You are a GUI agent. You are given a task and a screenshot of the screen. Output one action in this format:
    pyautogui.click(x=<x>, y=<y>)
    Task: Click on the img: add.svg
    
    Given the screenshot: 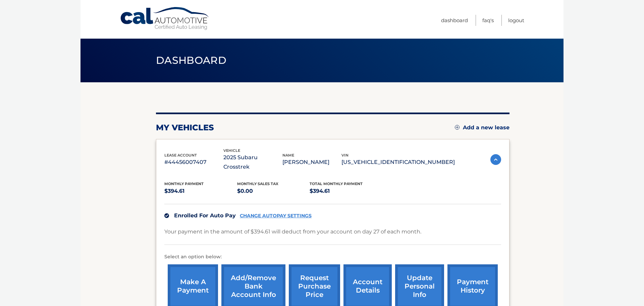 What is the action you would take?
    pyautogui.click(x=457, y=127)
    